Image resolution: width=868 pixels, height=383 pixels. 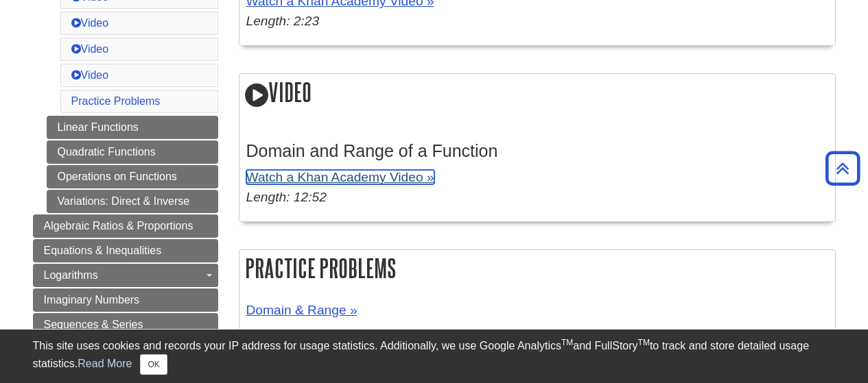 What do you see at coordinates (287, 197) in the screenshot?
I see `em: Length: 12:52` at bounding box center [287, 197].